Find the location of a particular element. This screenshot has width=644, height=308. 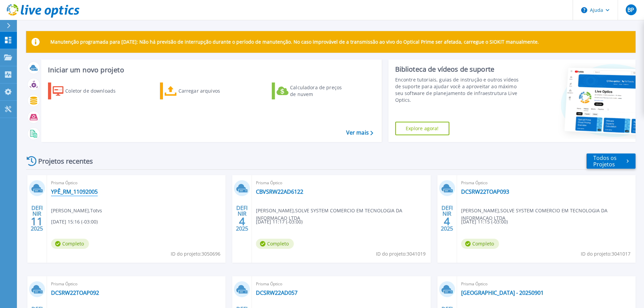

font: CBVSRW22AD6122 is located at coordinates (280, 191).